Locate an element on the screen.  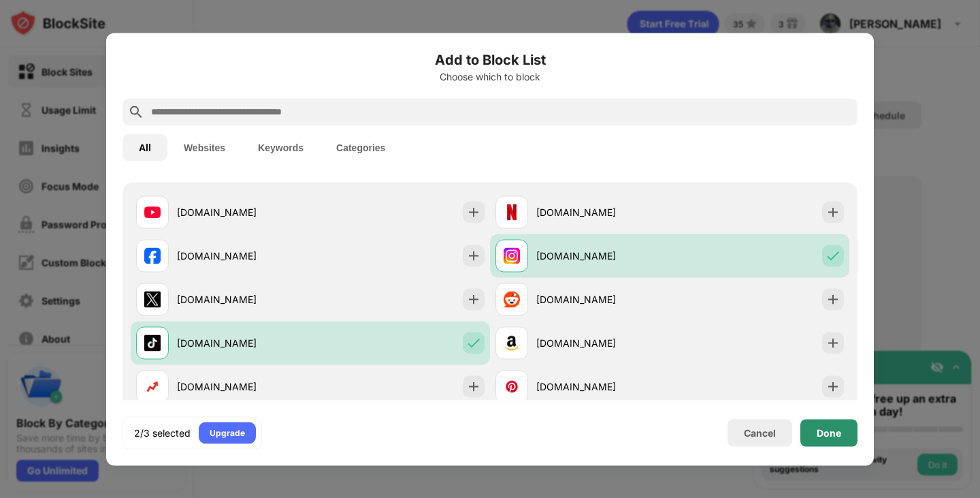
img: search.svg is located at coordinates (136, 111).